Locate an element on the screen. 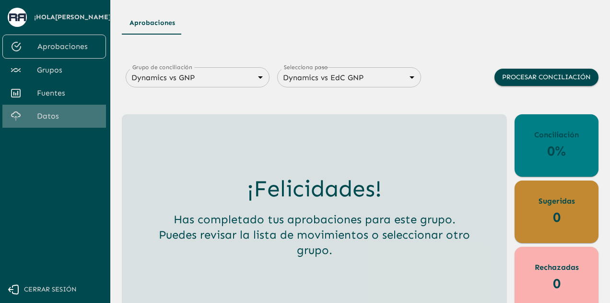 The height and width of the screenshot is (303, 610). div: Dynamics vs GNP is located at coordinates (198, 77).